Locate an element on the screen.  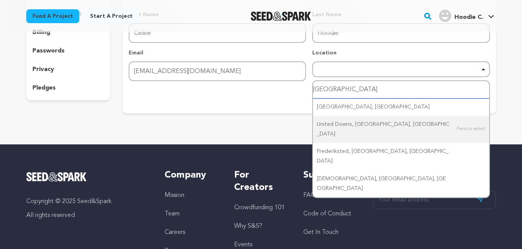
p: billing is located at coordinates (41, 32).